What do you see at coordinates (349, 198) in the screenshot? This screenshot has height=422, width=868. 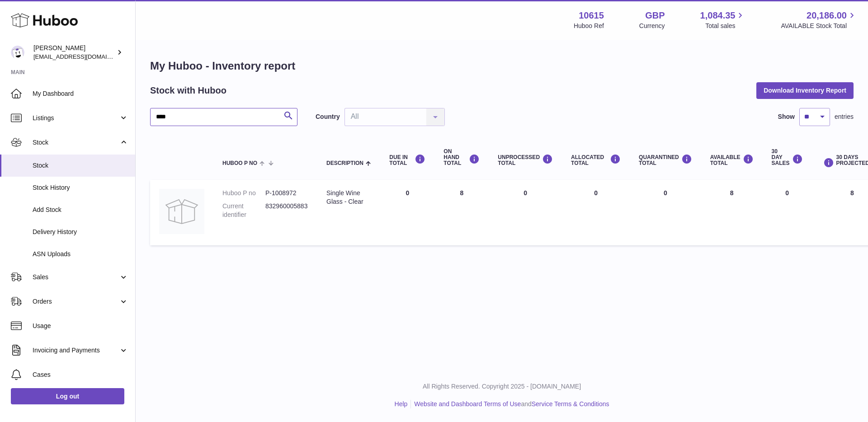 I see `div: Single Wine Glass - Clear` at bounding box center [349, 198].